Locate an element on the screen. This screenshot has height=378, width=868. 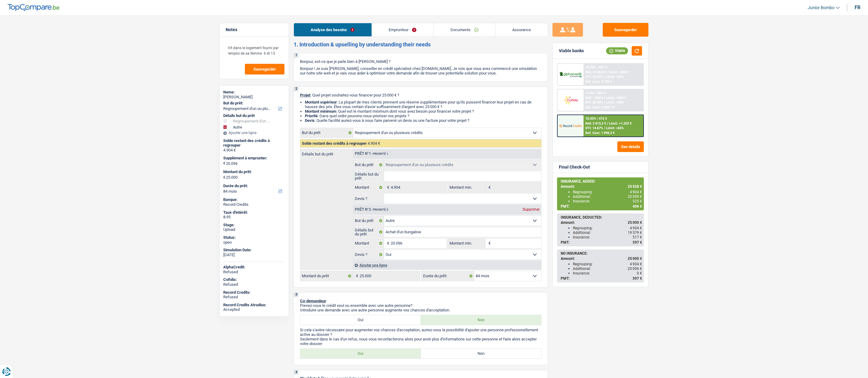
span: DTI: 16.57% is located at coordinates (594, 77).